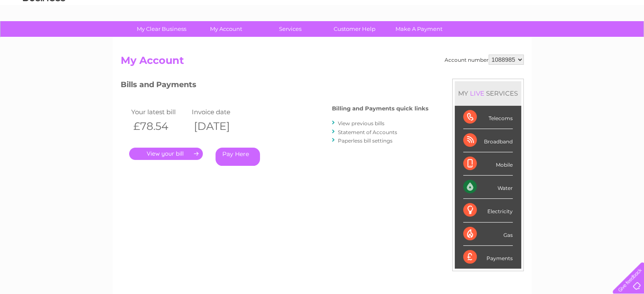 The height and width of the screenshot is (294, 644). What do you see at coordinates (419, 29) in the screenshot?
I see `a: Make A Payment` at bounding box center [419, 29].